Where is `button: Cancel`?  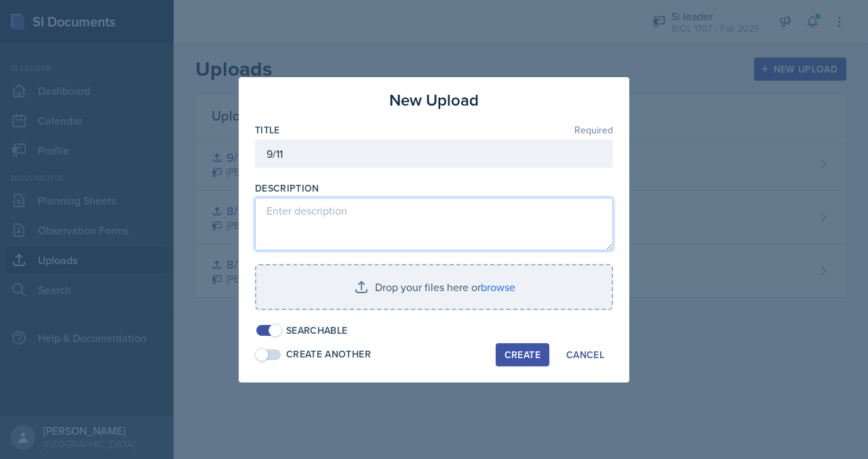 button: Cancel is located at coordinates (585, 355).